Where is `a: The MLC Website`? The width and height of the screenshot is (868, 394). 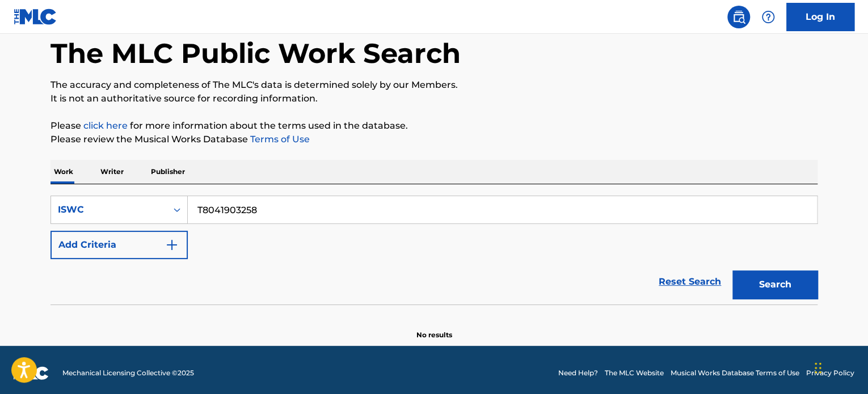 a: The MLC Website is located at coordinates (634, 373).